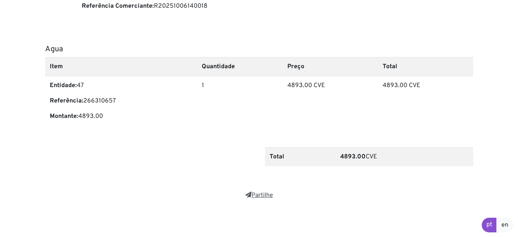  I want to click on a: pt, so click(489, 225).